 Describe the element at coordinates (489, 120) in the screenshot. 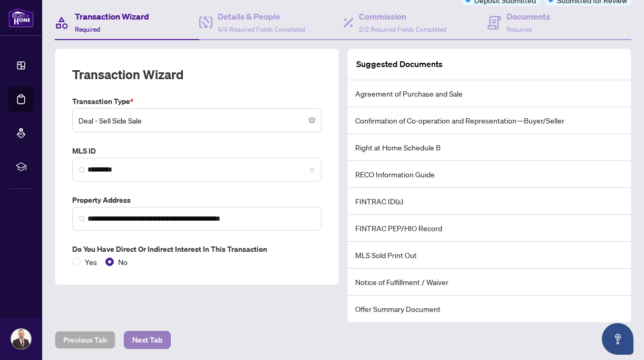

I see `li: Confirmation of Co-operation and Representation—Buyer/Seller` at that location.